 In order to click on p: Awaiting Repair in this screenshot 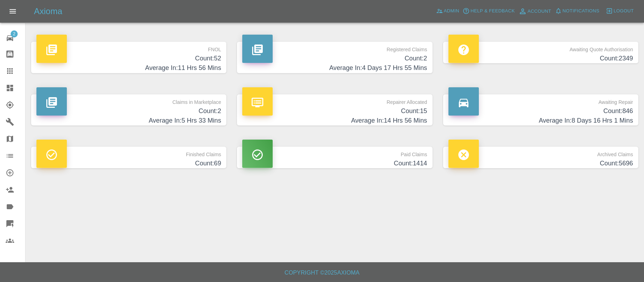, I will do `click(541, 100)`.